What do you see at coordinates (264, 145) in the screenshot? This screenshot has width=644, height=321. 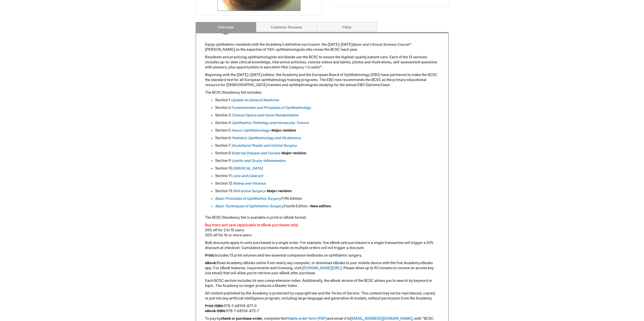 I see `a: Oculofacial Plastic and Orbital Surgery` at bounding box center [264, 145].